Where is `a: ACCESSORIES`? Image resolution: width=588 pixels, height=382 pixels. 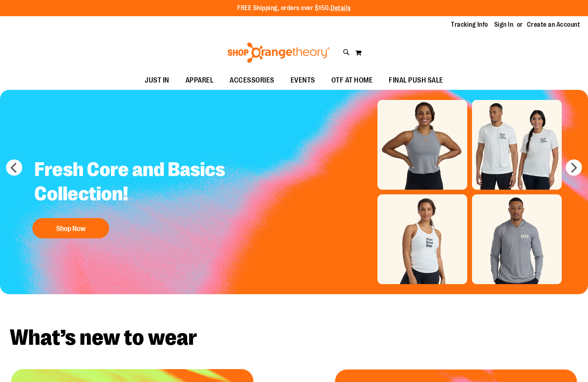 a: ACCESSORIES is located at coordinates (252, 81).